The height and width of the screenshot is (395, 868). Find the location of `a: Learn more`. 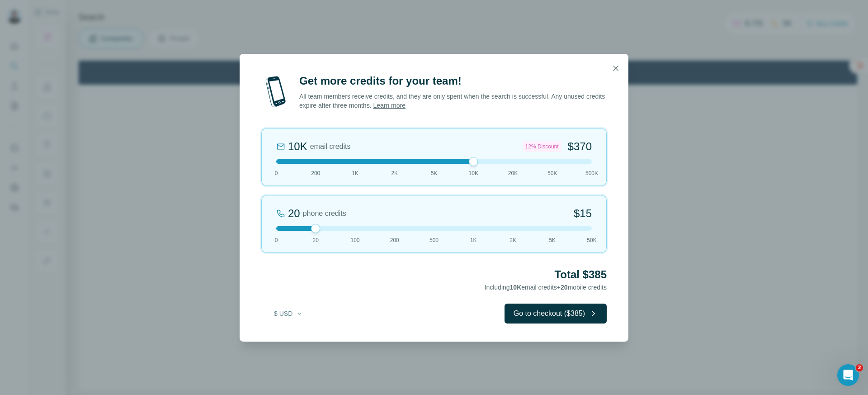

a: Learn more is located at coordinates (389, 105).